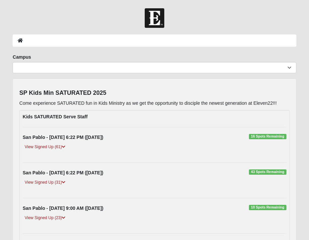  I want to click on label: Campus, so click(22, 57).